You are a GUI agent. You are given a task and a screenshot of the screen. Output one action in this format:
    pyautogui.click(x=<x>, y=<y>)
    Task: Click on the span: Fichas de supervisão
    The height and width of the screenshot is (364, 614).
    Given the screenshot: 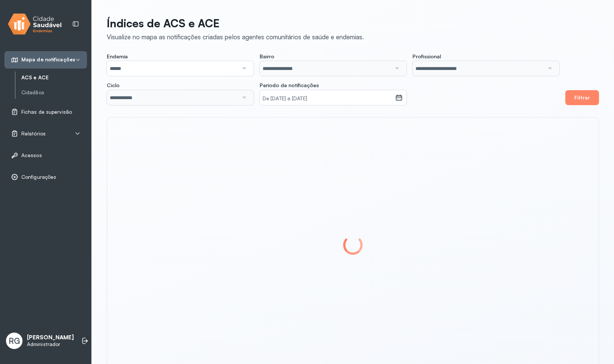 What is the action you would take?
    pyautogui.click(x=46, y=112)
    